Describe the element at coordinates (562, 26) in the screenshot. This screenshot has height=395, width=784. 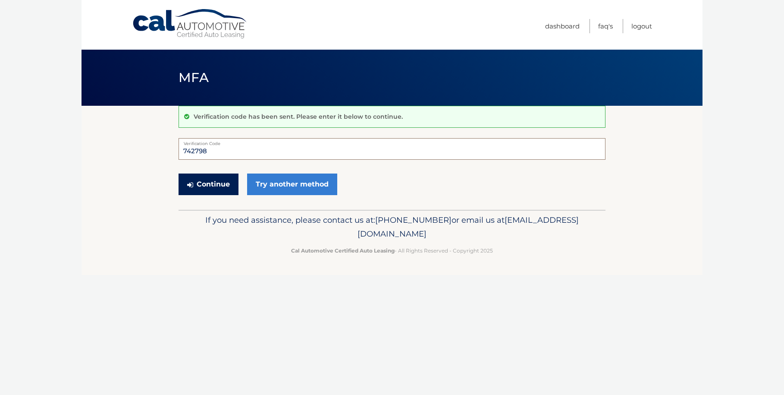
I see `a: Dashboard` at that location.